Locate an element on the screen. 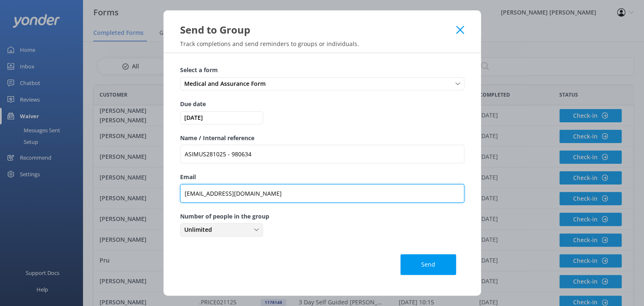 This screenshot has height=306, width=644. label: Due date is located at coordinates (322, 104).